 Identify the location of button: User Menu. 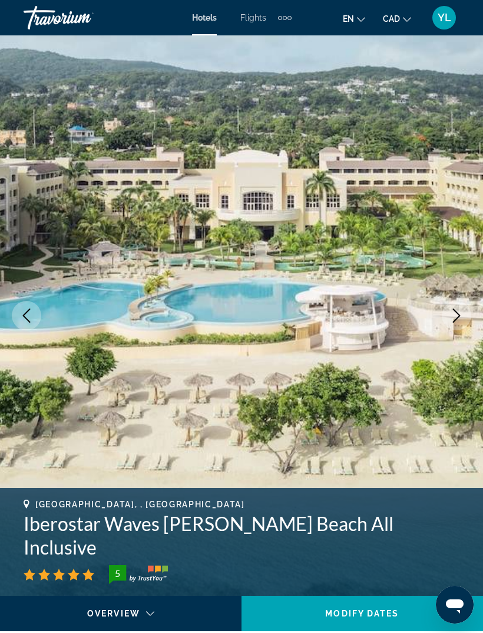
(445, 18).